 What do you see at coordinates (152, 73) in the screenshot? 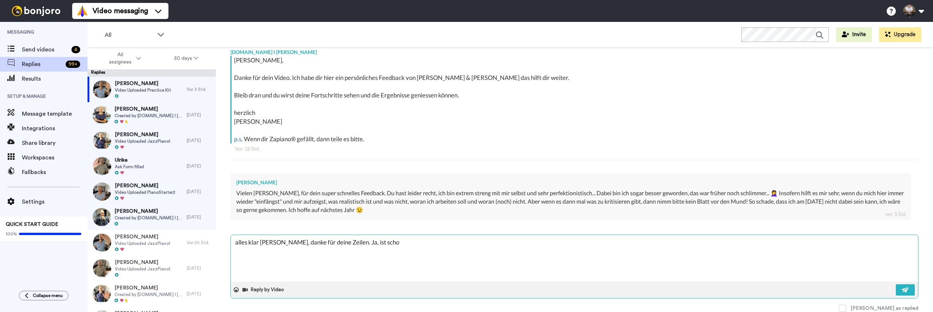
I see `div: Replies` at bounding box center [152, 73].